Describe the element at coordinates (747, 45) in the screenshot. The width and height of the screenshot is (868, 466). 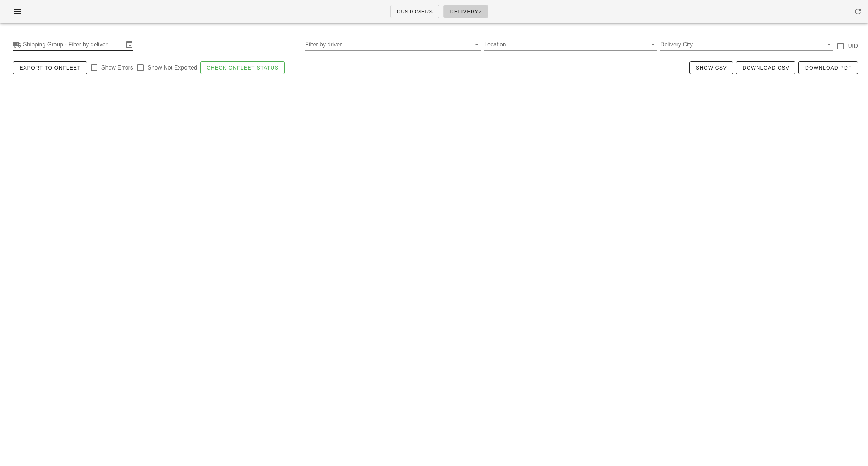
I see `div: Delivery City` at that location.